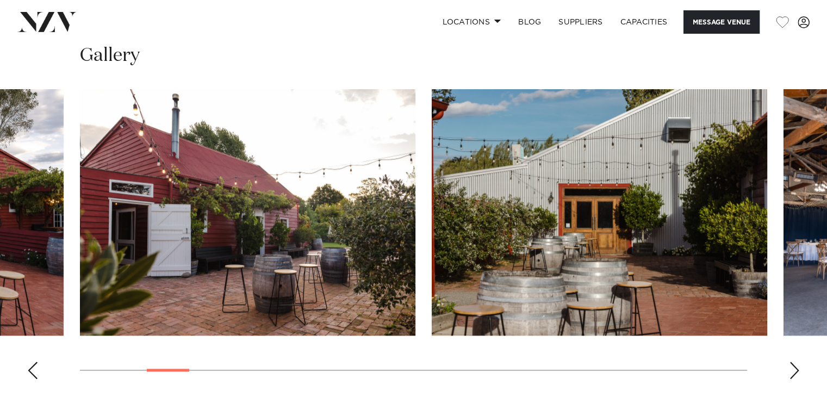  What do you see at coordinates (110, 55) in the screenshot?
I see `h2: Gallery` at bounding box center [110, 55].